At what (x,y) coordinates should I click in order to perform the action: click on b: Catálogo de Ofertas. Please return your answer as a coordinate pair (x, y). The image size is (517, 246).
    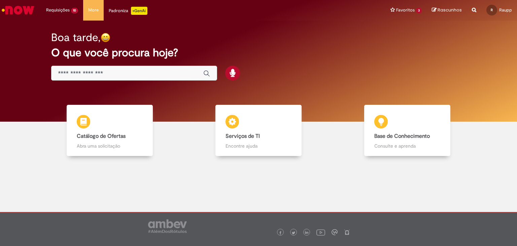
    Looking at the image, I should click on (101, 136).